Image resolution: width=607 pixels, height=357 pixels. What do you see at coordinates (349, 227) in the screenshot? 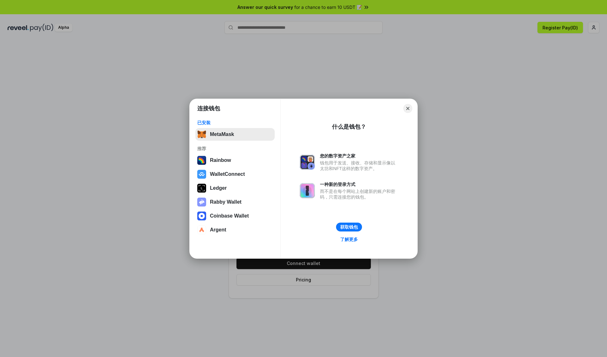
I see `div: 获取钱包` at bounding box center [349, 227].